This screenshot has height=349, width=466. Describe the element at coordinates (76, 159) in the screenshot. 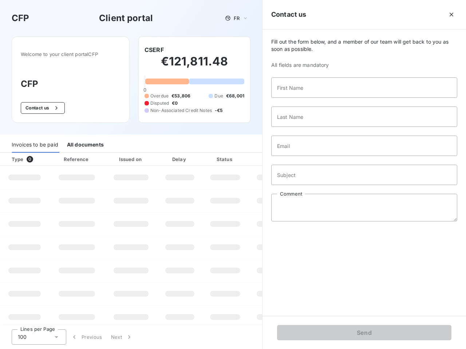

I see `div: Reference` at that location.